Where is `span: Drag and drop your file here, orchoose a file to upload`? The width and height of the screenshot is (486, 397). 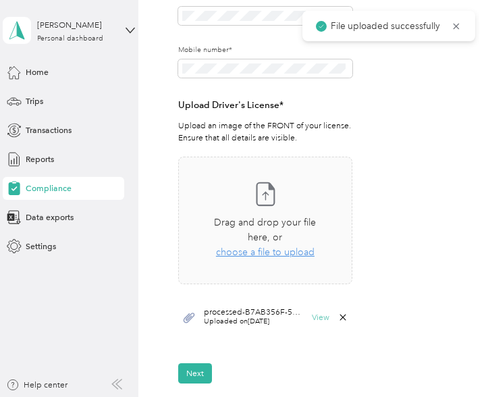 span: Drag and drop your file here, orchoose a file to upload is located at coordinates (265, 220).